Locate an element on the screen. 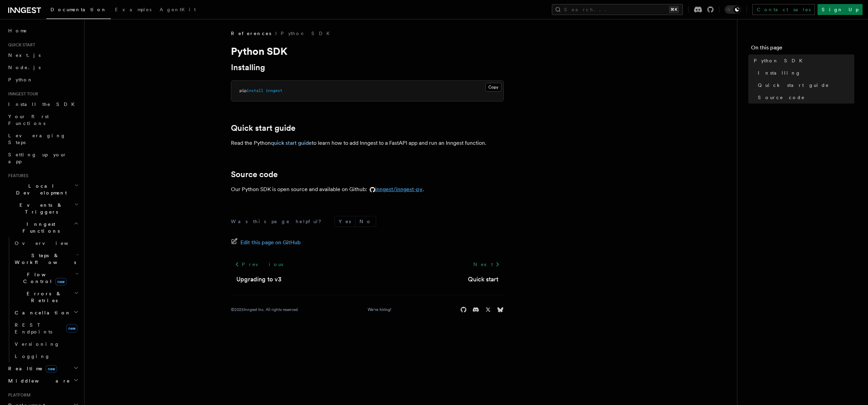 The image size is (868, 405). button: Search...⌘K is located at coordinates (617, 10).